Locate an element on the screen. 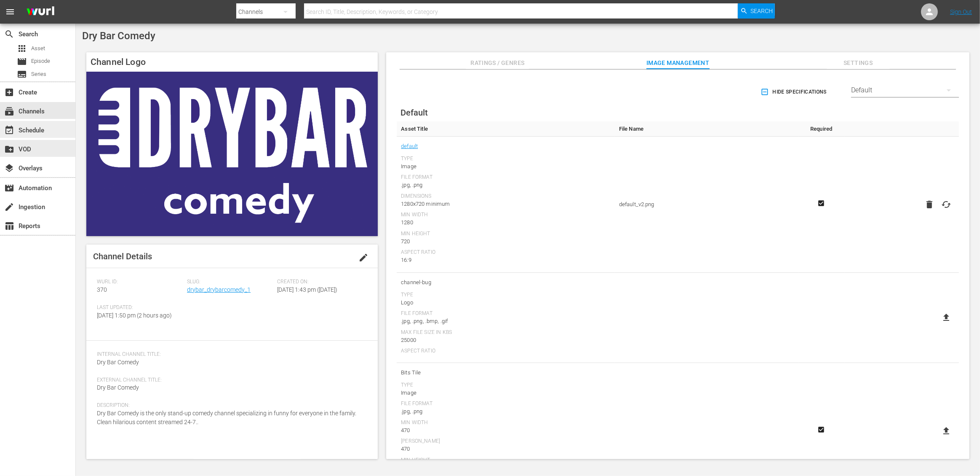 Image resolution: width=980 pixels, height=476 pixels. span: Channels is located at coordinates (9, 111).